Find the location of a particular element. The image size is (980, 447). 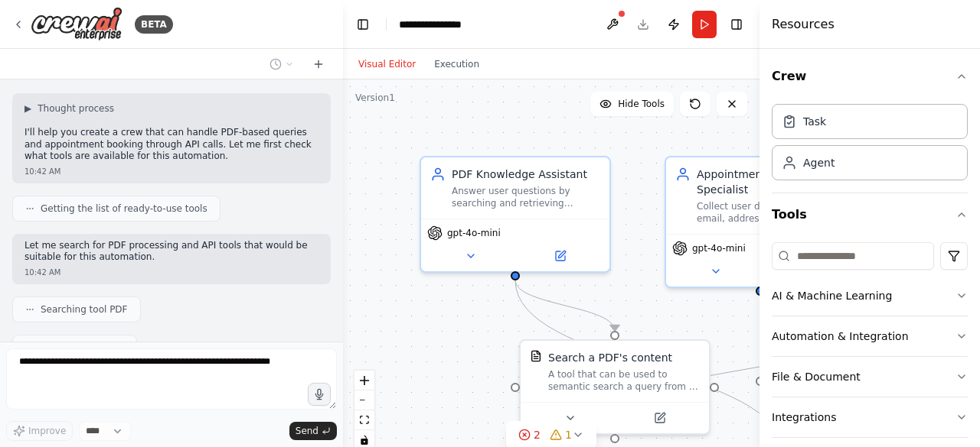

div: Collect user details (name, email, address, phone number) through natural conversation and book a... is located at coordinates (771, 212).